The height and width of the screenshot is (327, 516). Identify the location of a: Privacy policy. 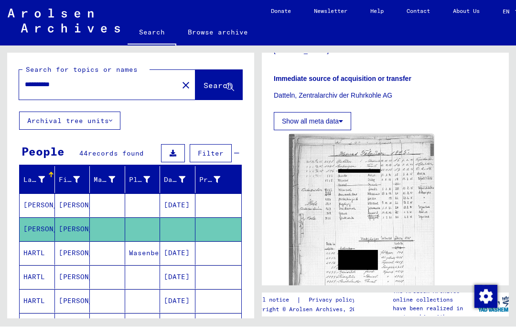
(334, 300).